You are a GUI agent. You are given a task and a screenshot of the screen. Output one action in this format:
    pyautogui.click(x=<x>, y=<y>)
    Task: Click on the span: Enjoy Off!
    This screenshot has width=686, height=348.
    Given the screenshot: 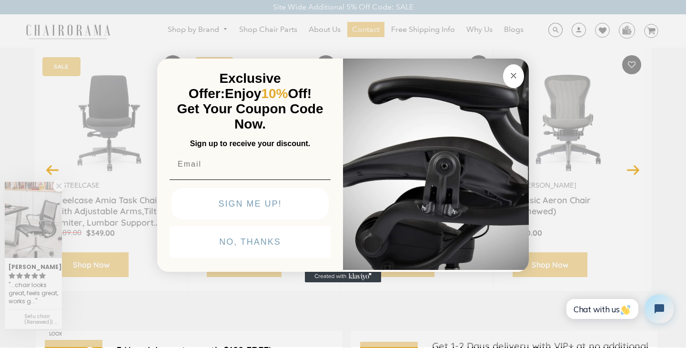 What is the action you would take?
    pyautogui.click(x=268, y=93)
    